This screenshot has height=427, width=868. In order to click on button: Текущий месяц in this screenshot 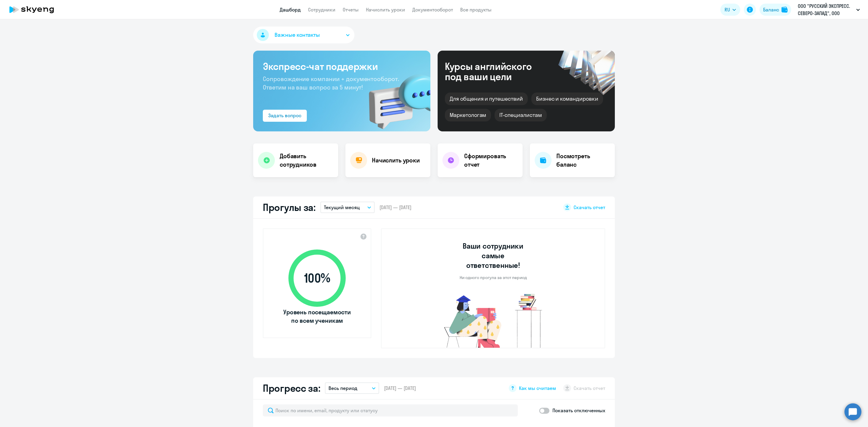, I will do `click(348, 208)`.